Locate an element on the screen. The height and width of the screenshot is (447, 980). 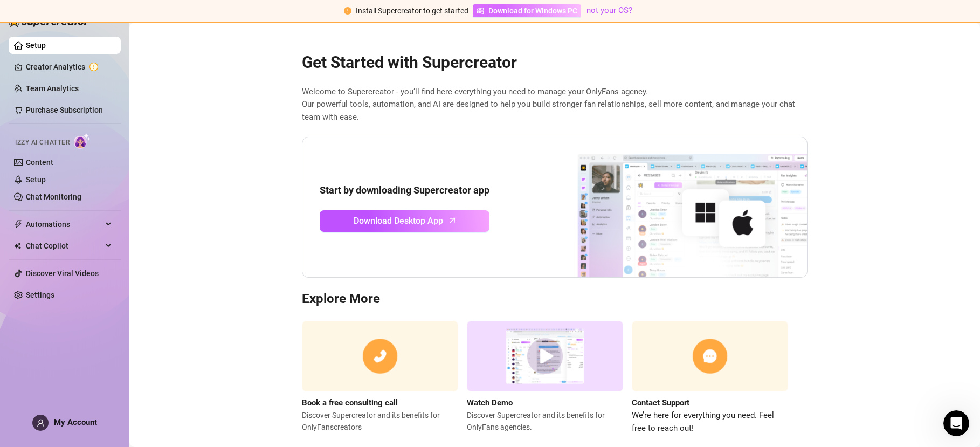
span: We’re here for everything you need. Feel free to reach out! is located at coordinates (710, 421).